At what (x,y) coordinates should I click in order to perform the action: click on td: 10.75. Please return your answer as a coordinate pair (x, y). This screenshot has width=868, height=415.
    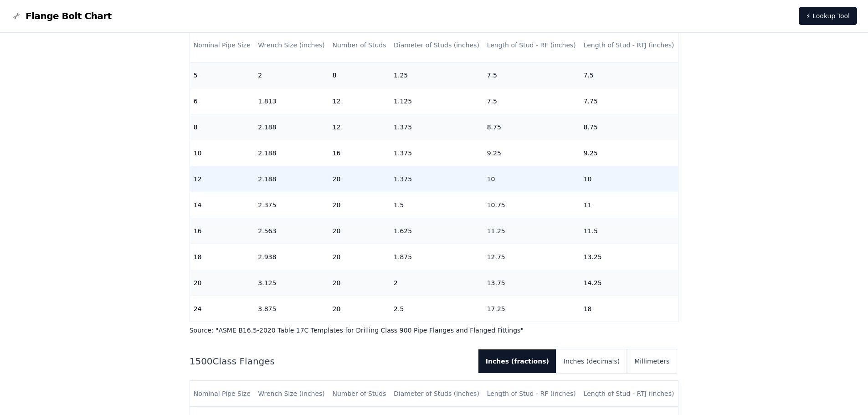
    Looking at the image, I should click on (532, 204).